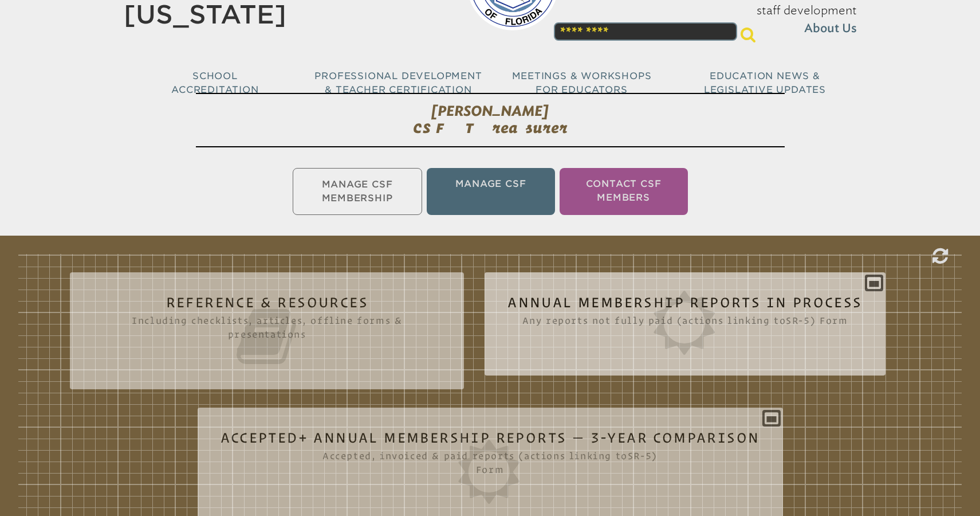 Image resolution: width=980 pixels, height=516 pixels. I want to click on span: School Accreditation, so click(215, 82).